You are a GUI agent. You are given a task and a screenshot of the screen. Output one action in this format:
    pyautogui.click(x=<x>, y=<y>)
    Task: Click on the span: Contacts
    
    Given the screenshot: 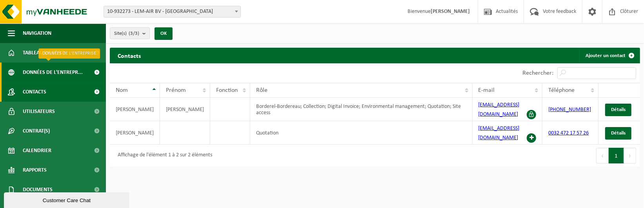 What is the action you would take?
    pyautogui.click(x=34, y=92)
    